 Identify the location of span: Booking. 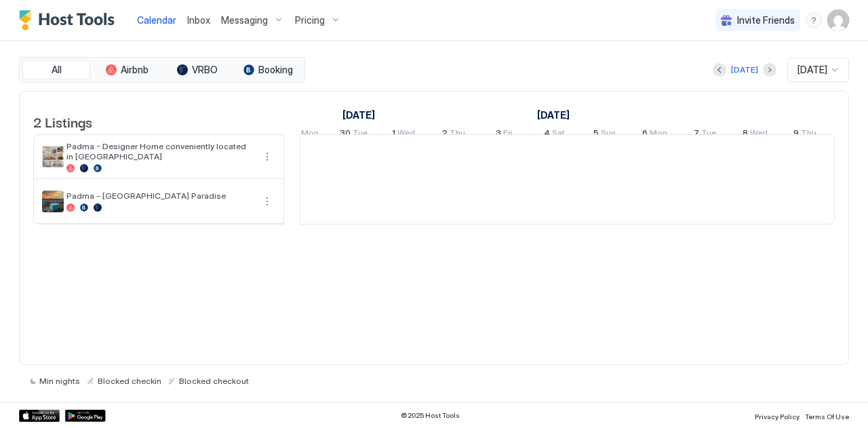
(276, 70).